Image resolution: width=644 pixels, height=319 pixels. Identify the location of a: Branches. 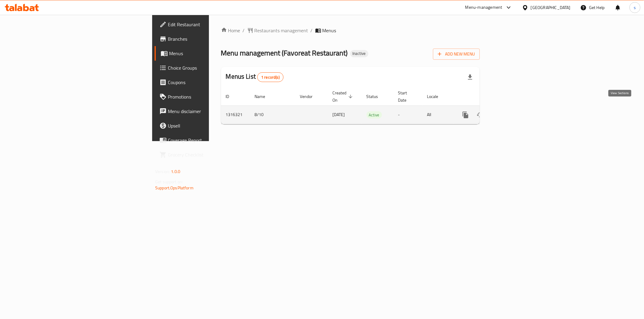
(207, 39).